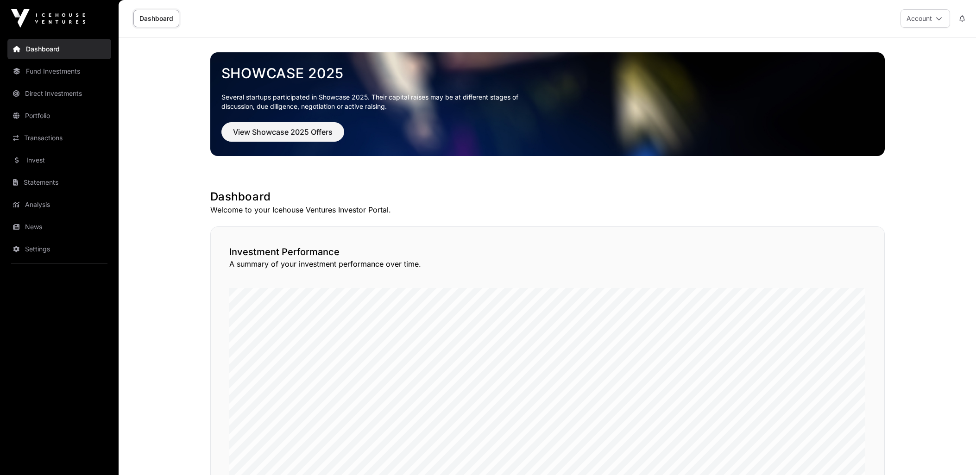 The width and height of the screenshot is (976, 475). What do you see at coordinates (59, 249) in the screenshot?
I see `a: Settings` at bounding box center [59, 249].